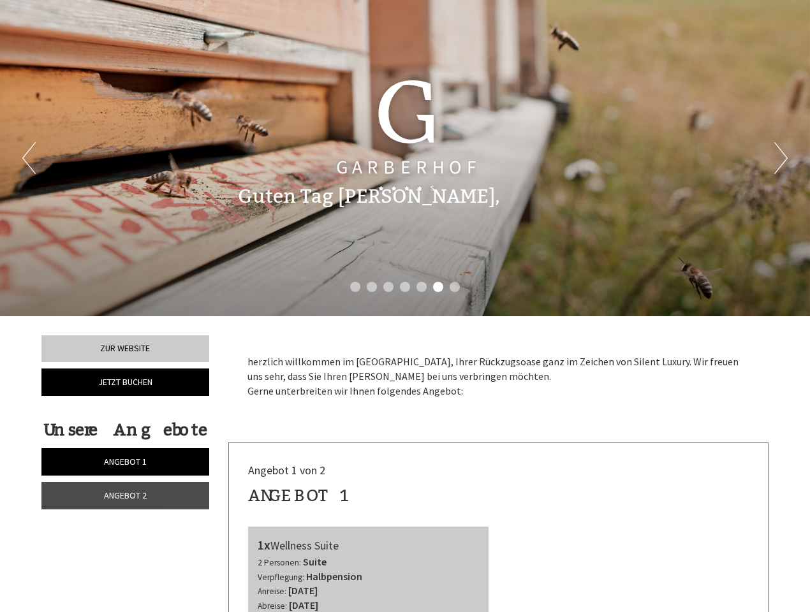 The height and width of the screenshot is (612, 810). What do you see at coordinates (781, 158) in the screenshot?
I see `button: Next` at bounding box center [781, 158].